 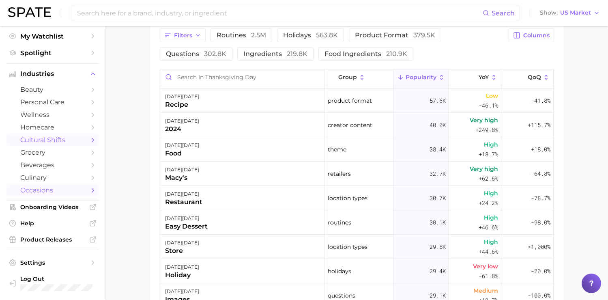 I want to click on div: holiday, so click(x=182, y=275).